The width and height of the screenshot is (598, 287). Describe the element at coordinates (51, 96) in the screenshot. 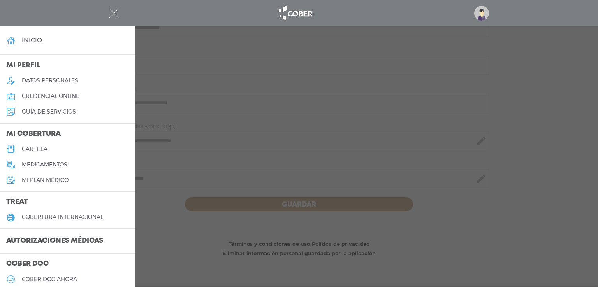

I see `h5: credencial online` at that location.